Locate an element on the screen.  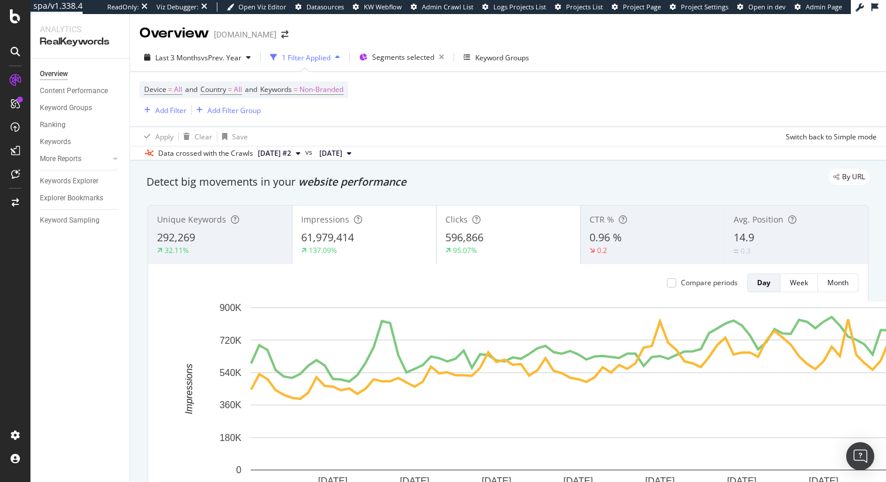
button: Week is located at coordinates (799, 283).